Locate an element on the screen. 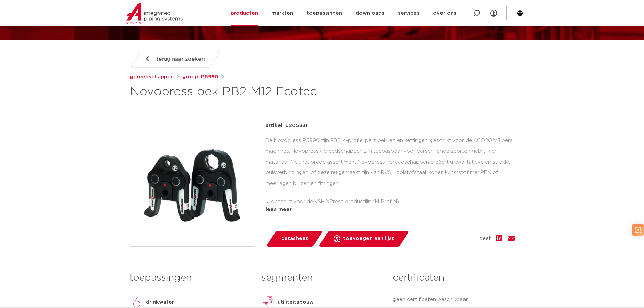 Image resolution: width=644 pixels, height=308 pixels. span: toevoegen aan lijst is located at coordinates (368, 239).